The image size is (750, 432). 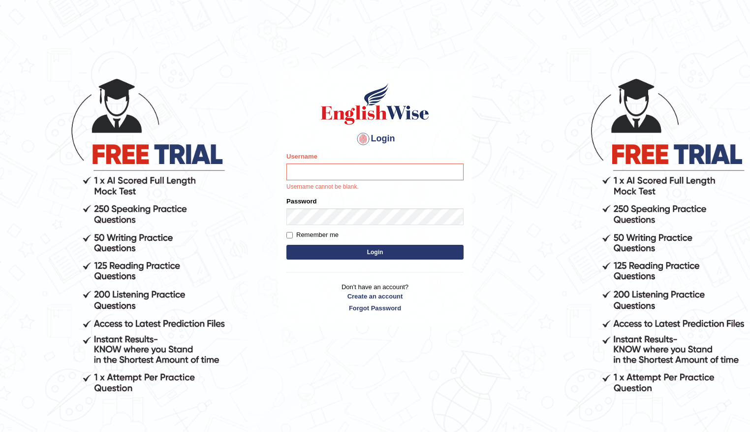 What do you see at coordinates (375, 187) in the screenshot?
I see `p: Username cannot be blank.` at bounding box center [375, 187].